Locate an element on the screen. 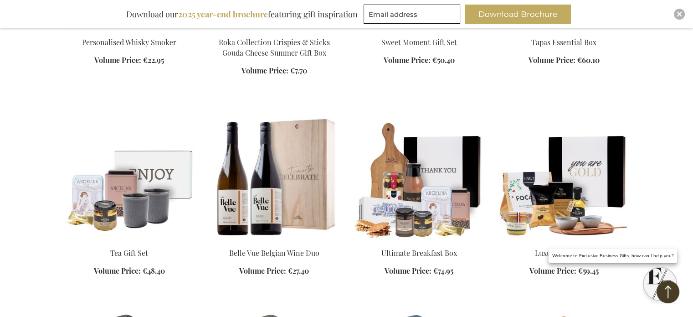 The height and width of the screenshot is (317, 693). img: Belle Vue Belgian Wine Duo is located at coordinates (274, 176).